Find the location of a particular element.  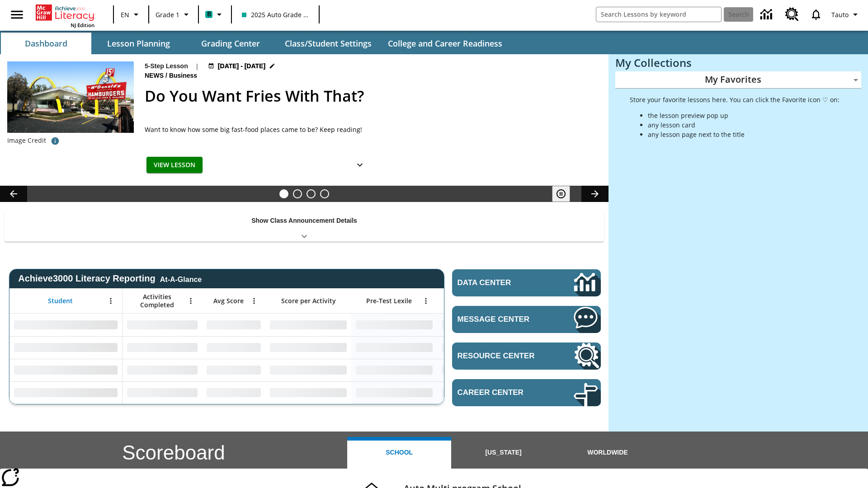

button: School is located at coordinates (399, 453).